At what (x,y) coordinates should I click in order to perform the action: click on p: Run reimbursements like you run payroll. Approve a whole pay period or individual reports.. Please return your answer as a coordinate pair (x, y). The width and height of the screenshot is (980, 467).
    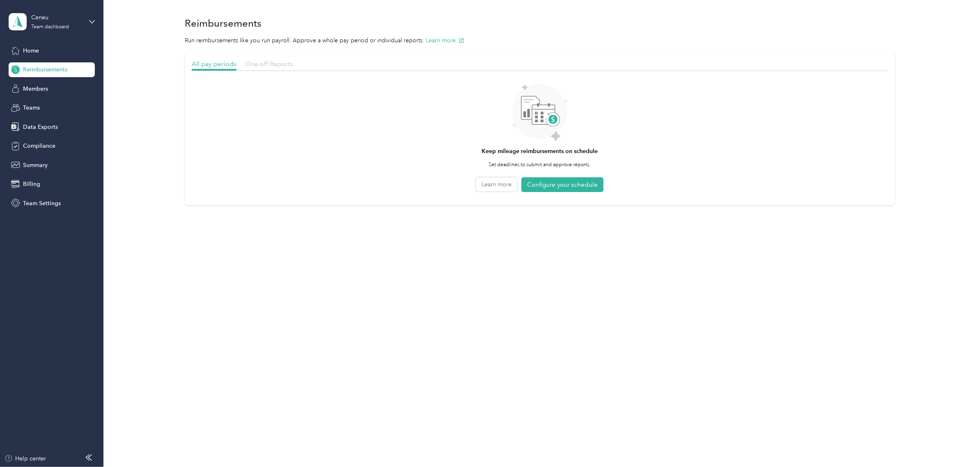
    Looking at the image, I should click on (540, 40).